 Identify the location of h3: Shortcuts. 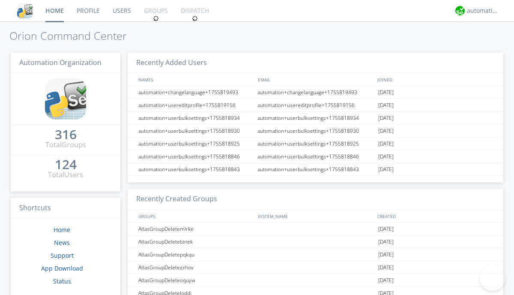
(66, 208).